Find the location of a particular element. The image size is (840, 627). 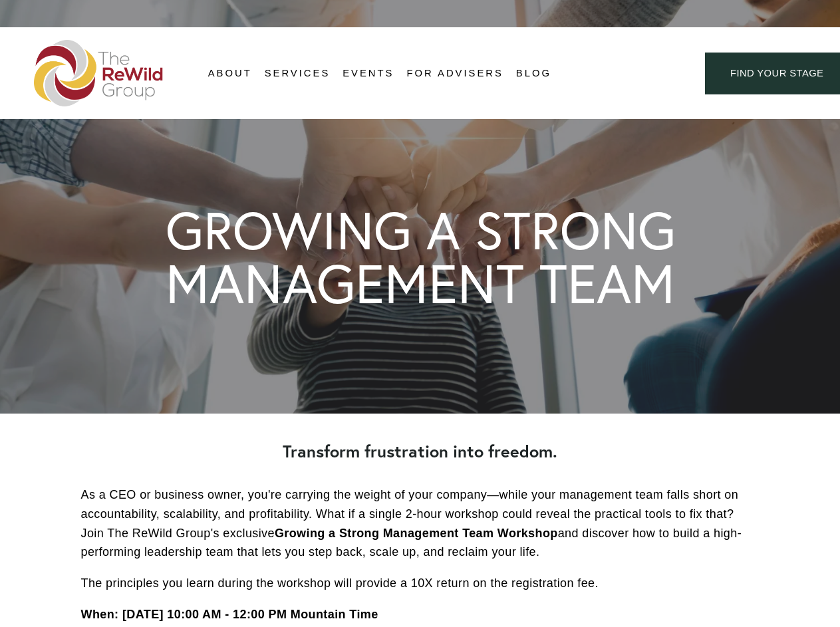

strong: When: is located at coordinates (100, 615).